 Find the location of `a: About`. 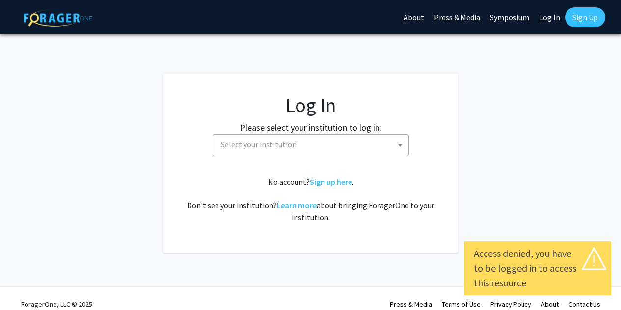

a: About is located at coordinates (550, 304).